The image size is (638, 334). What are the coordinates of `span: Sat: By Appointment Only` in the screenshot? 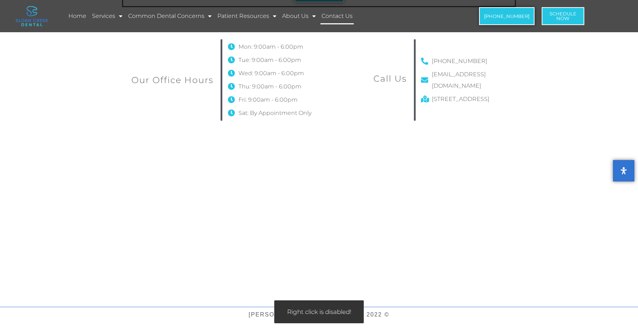 It's located at (274, 113).